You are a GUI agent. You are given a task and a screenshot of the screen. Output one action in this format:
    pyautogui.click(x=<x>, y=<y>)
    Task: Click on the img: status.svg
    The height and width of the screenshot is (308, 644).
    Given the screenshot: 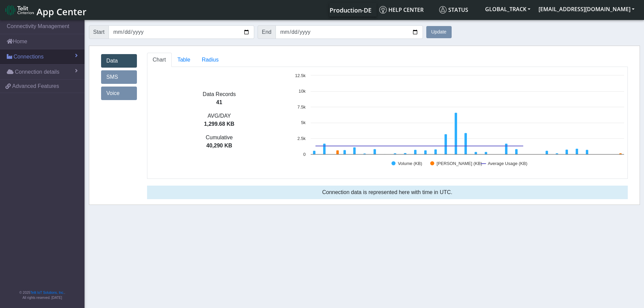 What is the action you would take?
    pyautogui.click(x=443, y=10)
    